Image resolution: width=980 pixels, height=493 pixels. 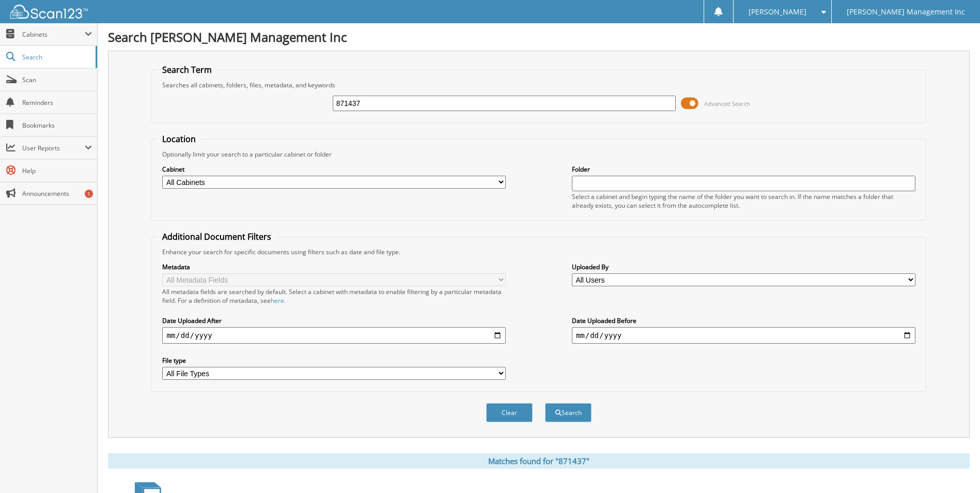 I want to click on span: Bookmarks, so click(x=57, y=125).